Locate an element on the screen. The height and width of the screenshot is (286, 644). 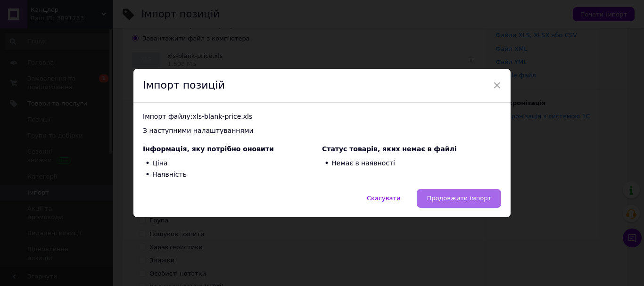
button: Скасувати is located at coordinates (383, 198).